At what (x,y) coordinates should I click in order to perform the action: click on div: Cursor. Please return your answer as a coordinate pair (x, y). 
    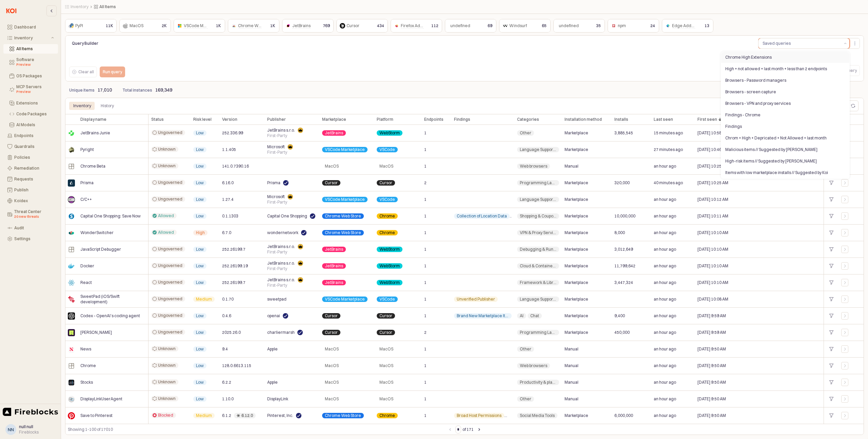
    Looking at the image, I should click on (353, 26).